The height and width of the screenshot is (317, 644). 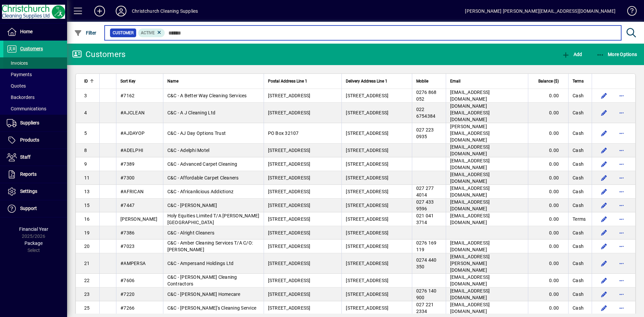 I want to click on a: Knowledge Base, so click(x=629, y=12).